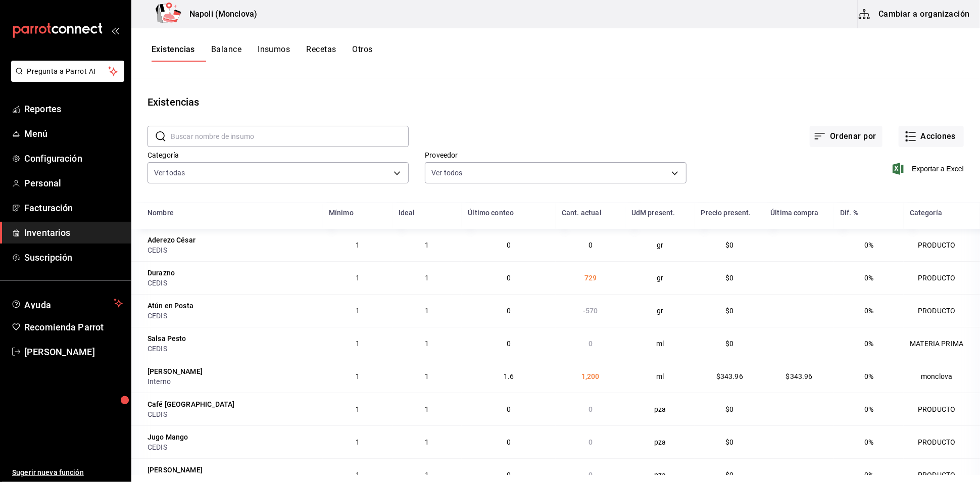 This screenshot has height=482, width=980. Describe the element at coordinates (73, 232) in the screenshot. I see `span: Inventarios` at that location.